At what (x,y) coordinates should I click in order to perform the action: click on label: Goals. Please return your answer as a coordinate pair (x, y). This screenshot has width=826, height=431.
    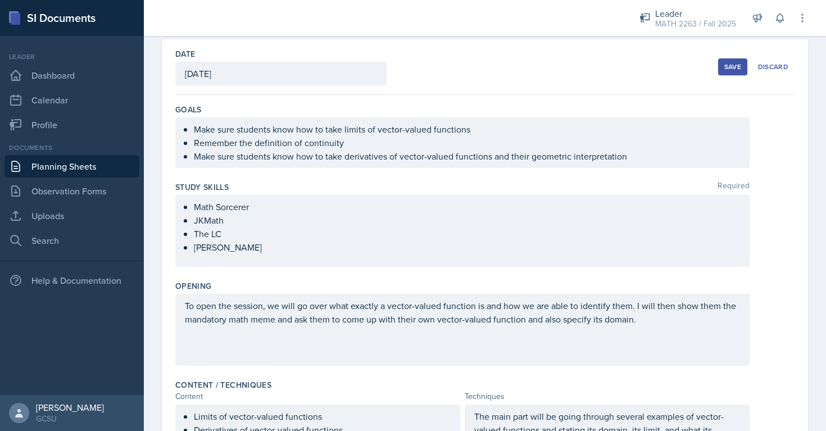
    Looking at the image, I should click on (188, 110).